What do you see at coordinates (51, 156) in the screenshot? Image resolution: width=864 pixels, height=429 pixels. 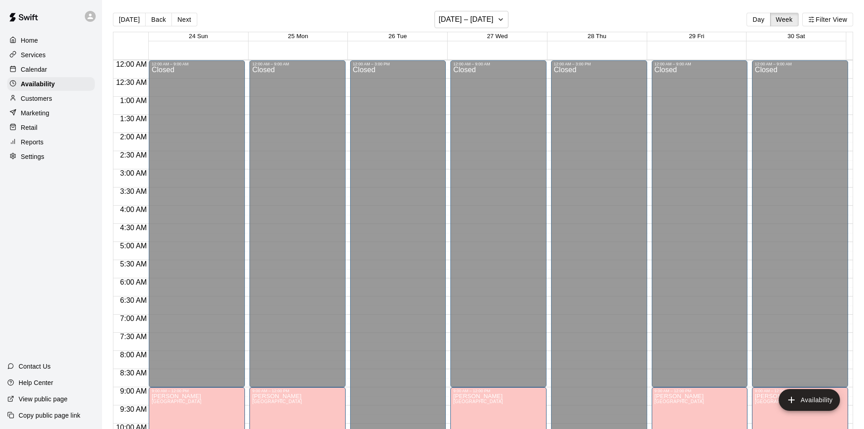 I see `div: Settings` at bounding box center [51, 156].